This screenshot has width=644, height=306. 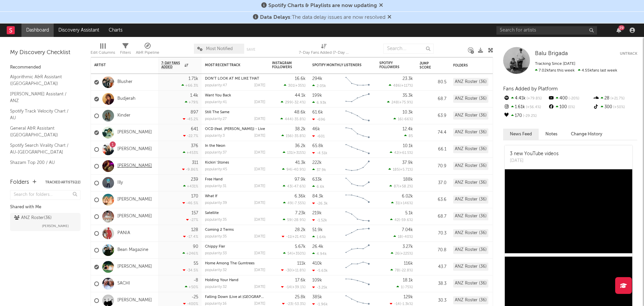 I want to click on div: 100, so click(x=570, y=107).